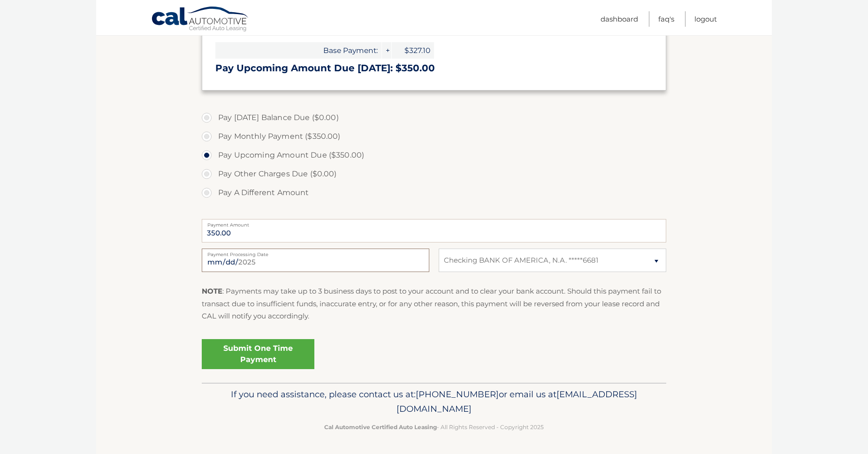 This screenshot has height=454, width=868. Describe the element at coordinates (315, 252) in the screenshot. I see `label: Payment Processing Date` at that location.